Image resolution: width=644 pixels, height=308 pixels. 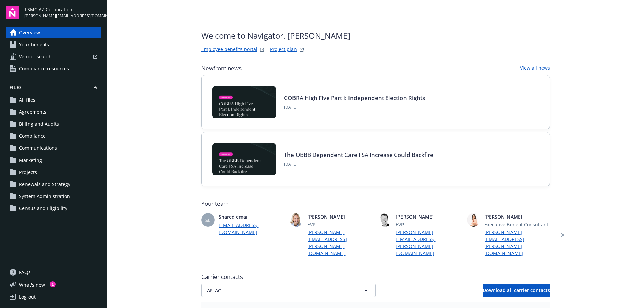 What do you see at coordinates (53, 160) in the screenshot?
I see `a: Marketing` at bounding box center [53, 160].